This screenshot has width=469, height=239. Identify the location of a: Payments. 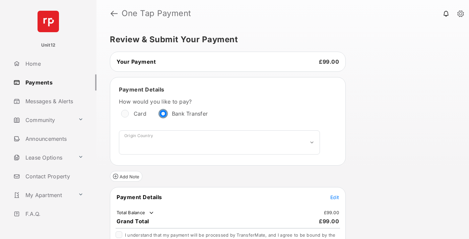
(54, 82).